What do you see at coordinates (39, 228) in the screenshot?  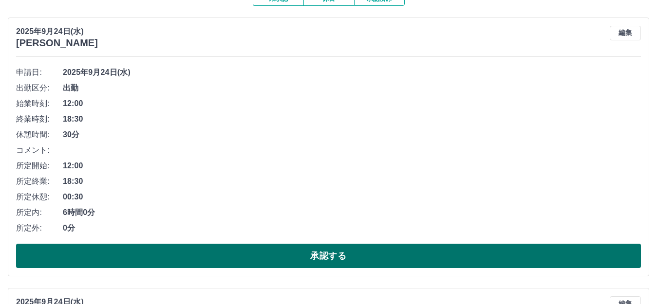 I see `span: 所定外:` at bounding box center [39, 228].